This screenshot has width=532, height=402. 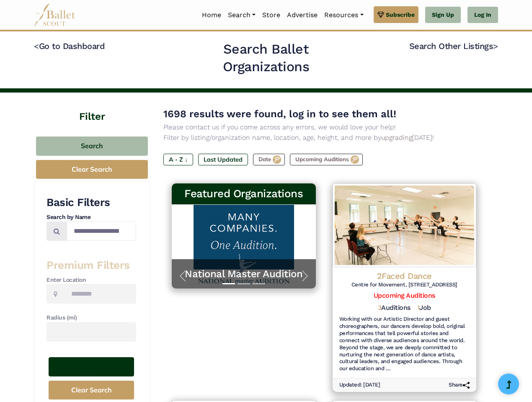 I want to click on span: Subscribe, so click(x=400, y=15).